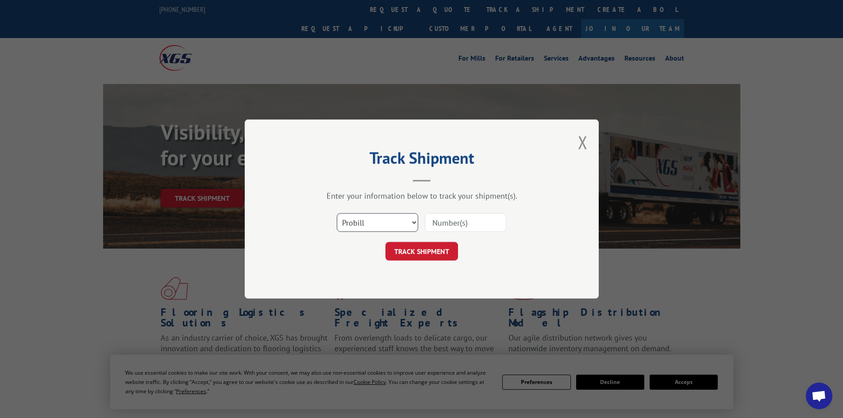 This screenshot has width=843, height=418. I want to click on input: Number(s), so click(465, 222).